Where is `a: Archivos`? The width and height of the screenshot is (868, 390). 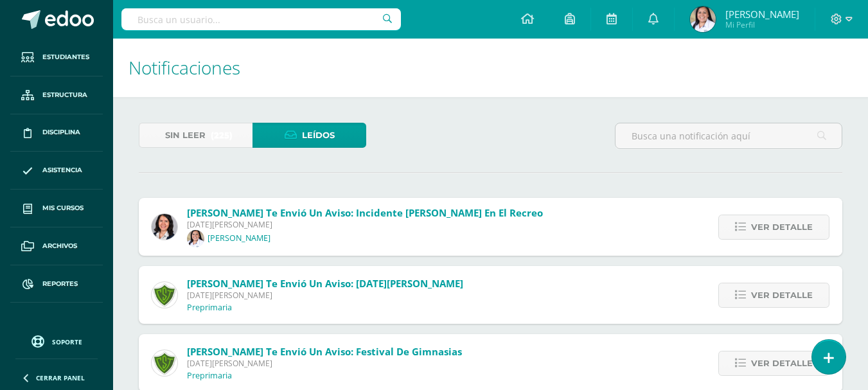
a: Archivos is located at coordinates (57, 246).